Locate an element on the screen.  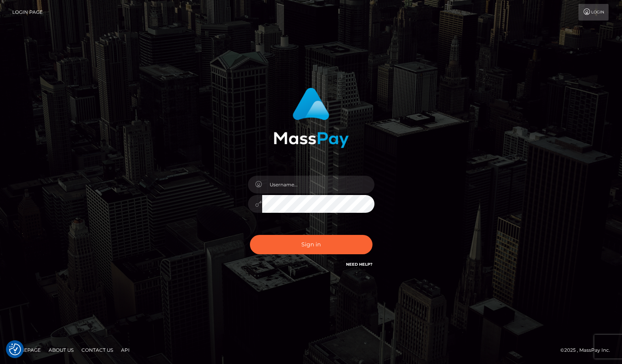
a: Need Help? is located at coordinates (359, 265).